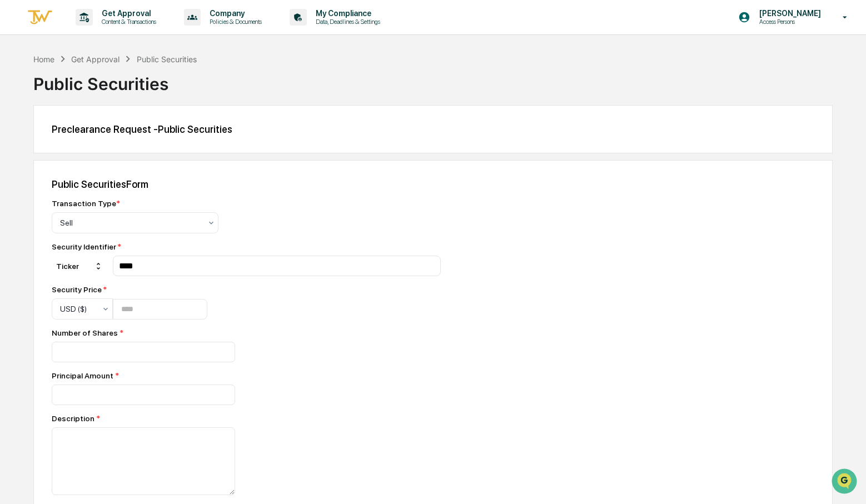 The height and width of the screenshot is (504, 866). I want to click on span: Data Lookup, so click(46, 166).